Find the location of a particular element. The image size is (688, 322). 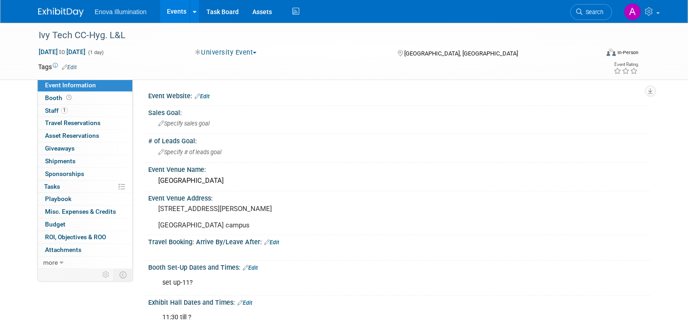

a: Search is located at coordinates (591, 12).